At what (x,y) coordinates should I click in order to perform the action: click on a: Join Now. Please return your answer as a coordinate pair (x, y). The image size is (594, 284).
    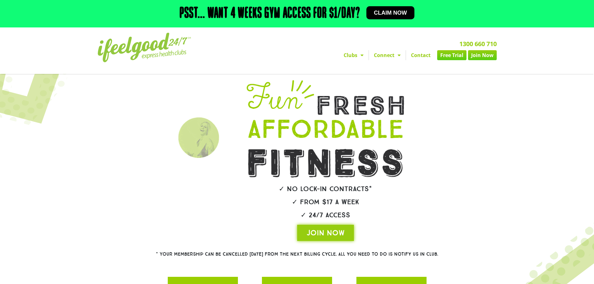
    Looking at the image, I should click on (482, 55).